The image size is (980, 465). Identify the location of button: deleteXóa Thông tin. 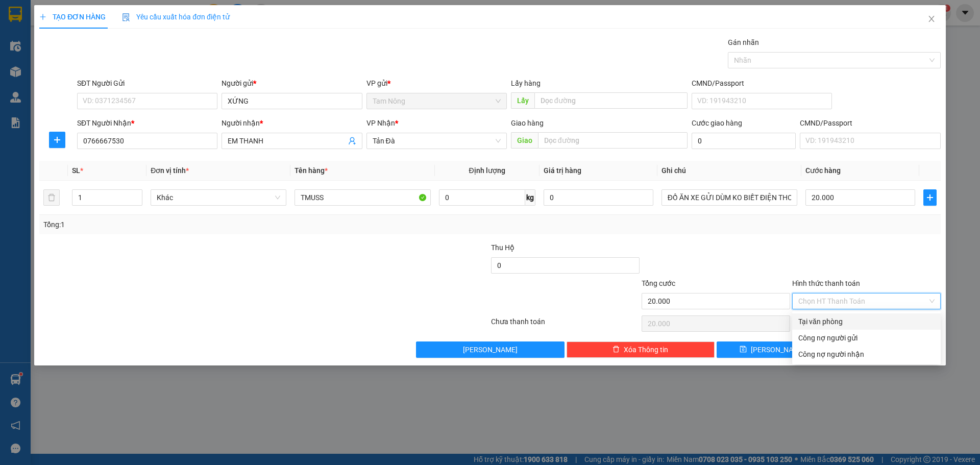
(640, 350).